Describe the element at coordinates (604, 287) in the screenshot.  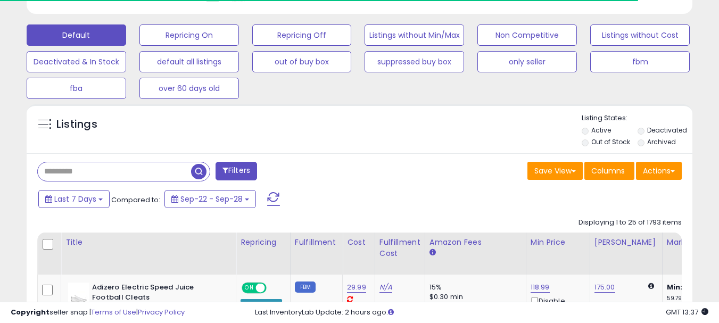
I see `a: 175.00` at that location.